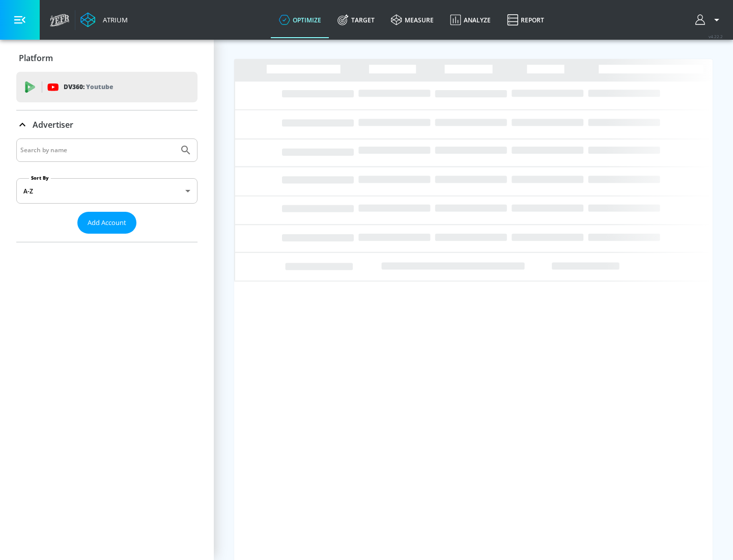  Describe the element at coordinates (526, 20) in the screenshot. I see `a: Report` at that location.